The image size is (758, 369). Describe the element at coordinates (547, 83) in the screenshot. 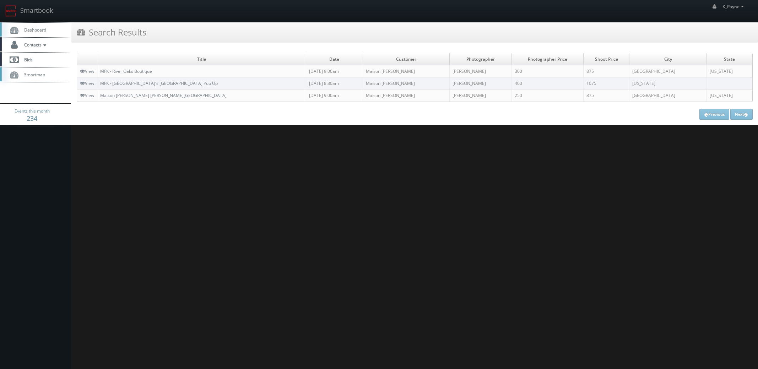

I see `td: 400` at that location.